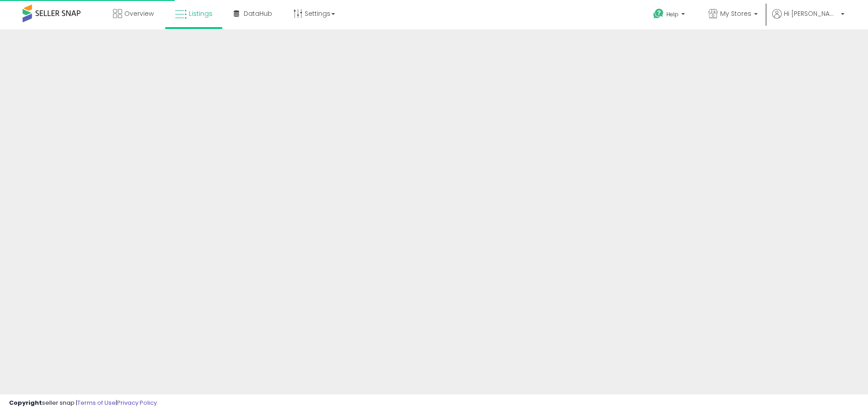 The image size is (868, 412). I want to click on a: Privacy Policy, so click(137, 402).